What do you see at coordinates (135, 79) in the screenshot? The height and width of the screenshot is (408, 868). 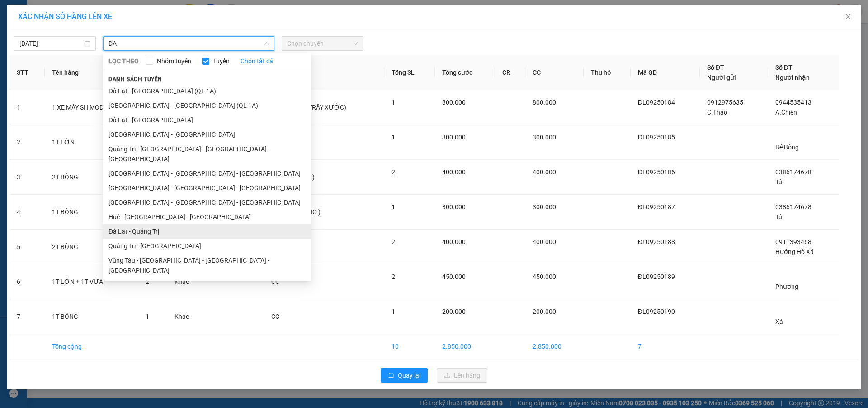 I see `span: Danh sách tuyến` at bounding box center [135, 79].